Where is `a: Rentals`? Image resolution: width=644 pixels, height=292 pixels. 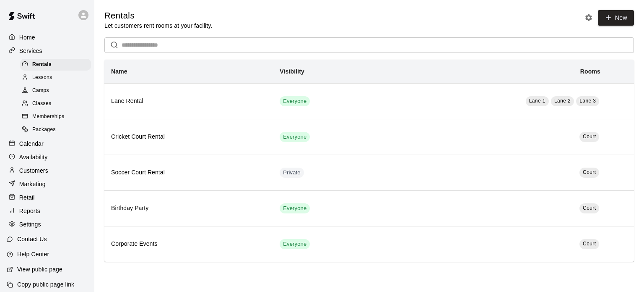
a: Rentals is located at coordinates (57, 64).